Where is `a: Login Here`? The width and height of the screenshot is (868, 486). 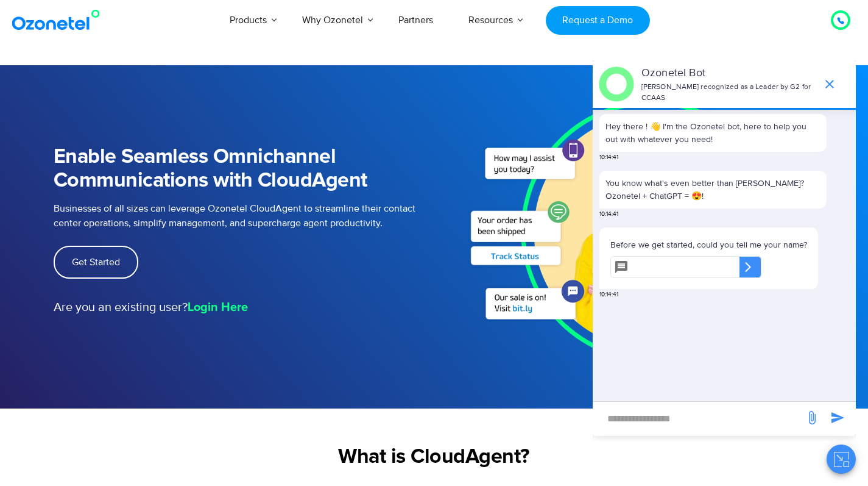
a: Login Here is located at coordinates (217, 308).